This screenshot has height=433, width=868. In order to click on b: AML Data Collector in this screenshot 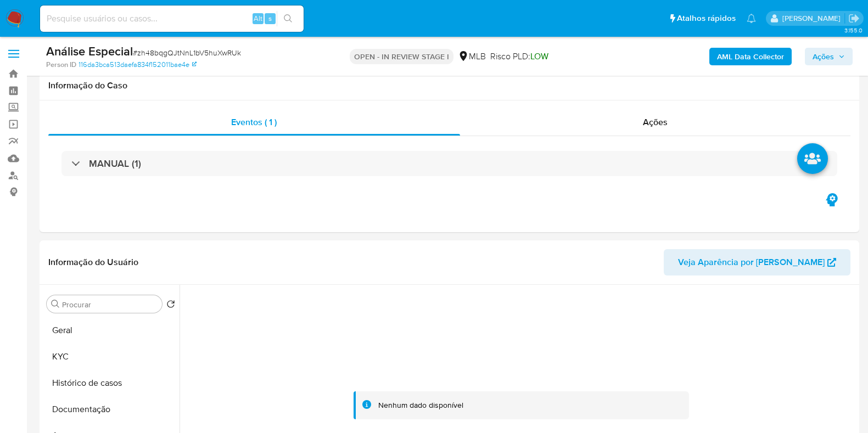, I will do `click(751, 57)`.